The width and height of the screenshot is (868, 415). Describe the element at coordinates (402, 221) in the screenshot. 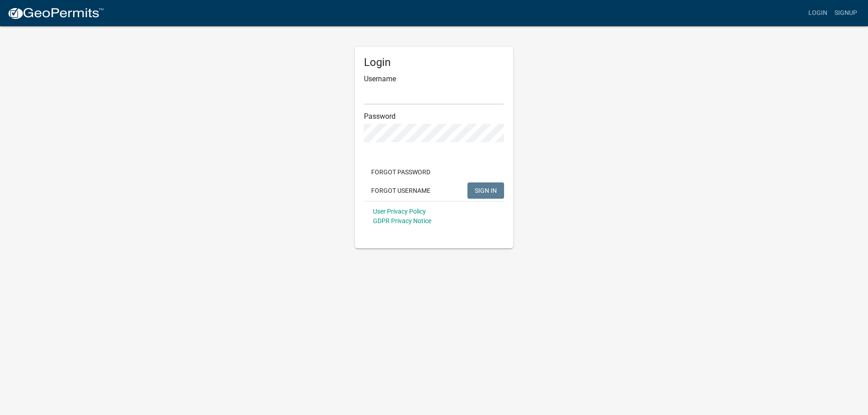

I see `a: GDPR Privacy Notice` at that location.